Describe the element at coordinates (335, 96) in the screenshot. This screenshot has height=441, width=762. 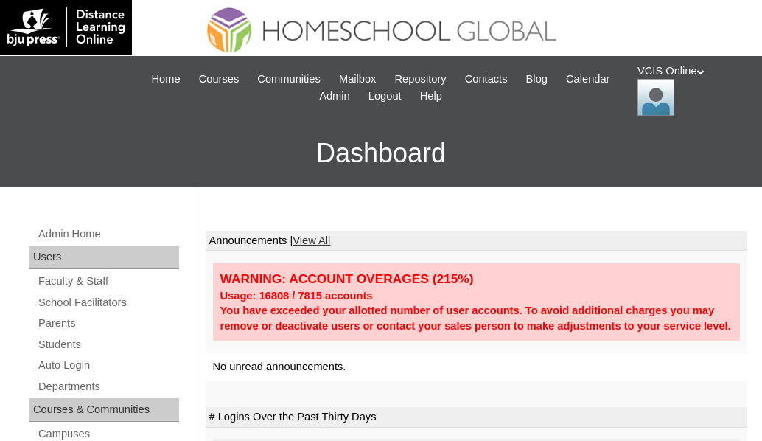
I see `span: Admin` at that location.